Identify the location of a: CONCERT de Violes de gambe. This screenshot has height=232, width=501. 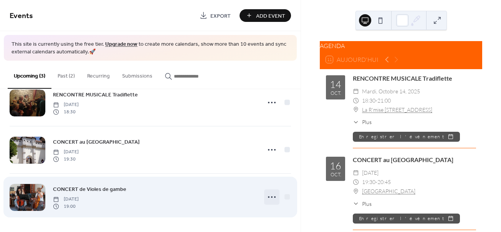
(90, 189).